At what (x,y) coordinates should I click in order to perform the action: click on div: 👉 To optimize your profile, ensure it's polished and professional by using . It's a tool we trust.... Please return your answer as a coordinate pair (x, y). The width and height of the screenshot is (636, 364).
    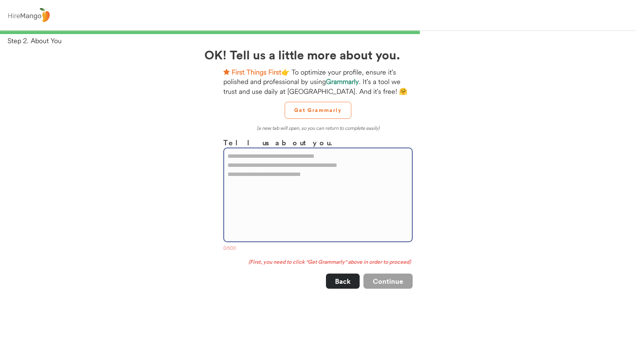
    Looking at the image, I should click on (318, 82).